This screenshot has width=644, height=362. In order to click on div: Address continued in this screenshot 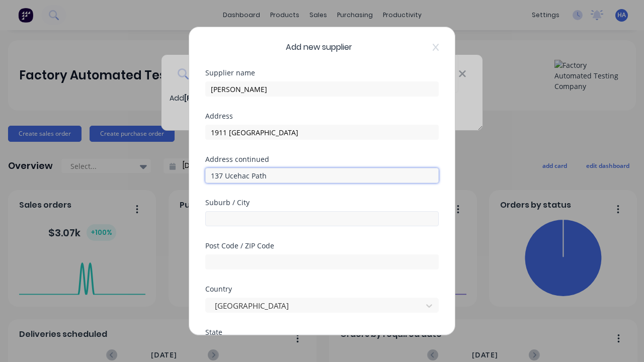, I will do `click(322, 160)`.